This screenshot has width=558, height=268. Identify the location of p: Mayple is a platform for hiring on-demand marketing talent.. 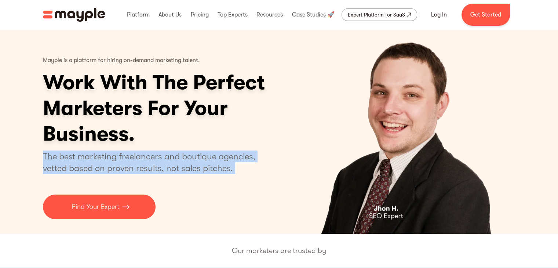
(121, 60).